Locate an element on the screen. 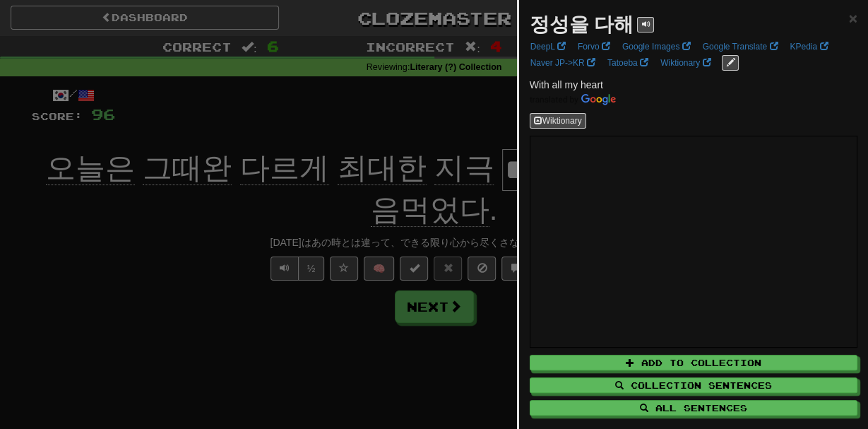  button: Close is located at coordinates (854, 18).